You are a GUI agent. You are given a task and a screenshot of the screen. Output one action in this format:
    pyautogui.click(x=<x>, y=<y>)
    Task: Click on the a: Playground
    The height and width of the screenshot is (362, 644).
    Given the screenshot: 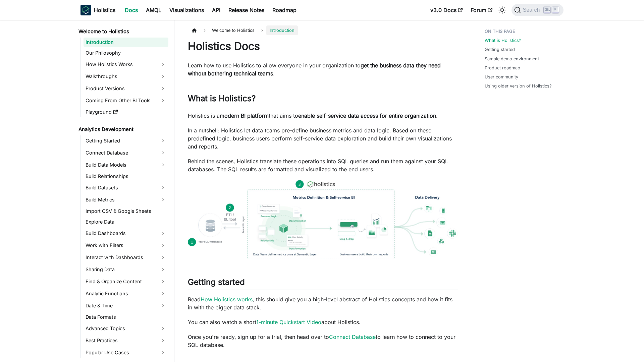 What is the action you would take?
    pyautogui.click(x=126, y=112)
    